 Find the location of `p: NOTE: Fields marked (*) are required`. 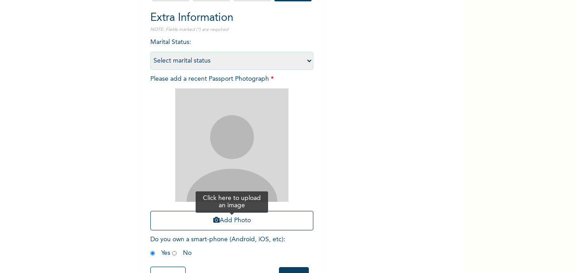

p: NOTE: Fields marked (*) are required is located at coordinates (232, 29).